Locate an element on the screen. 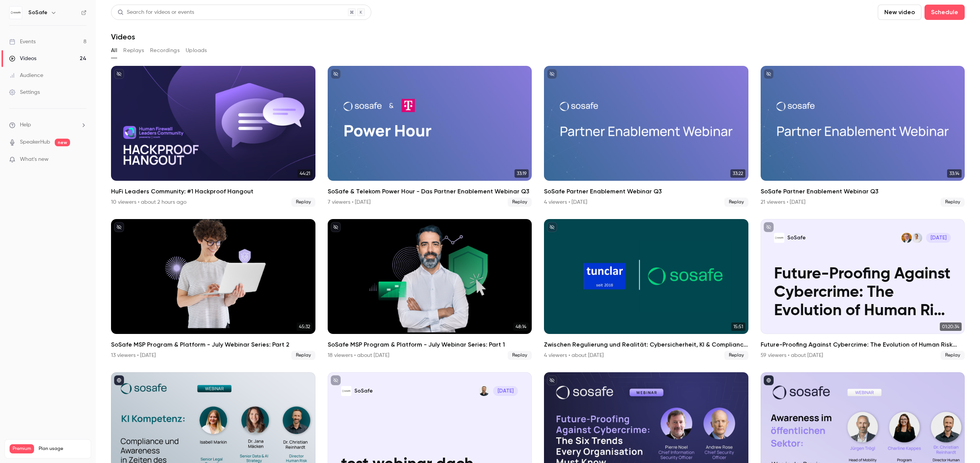  button: Recordings is located at coordinates (164, 50).